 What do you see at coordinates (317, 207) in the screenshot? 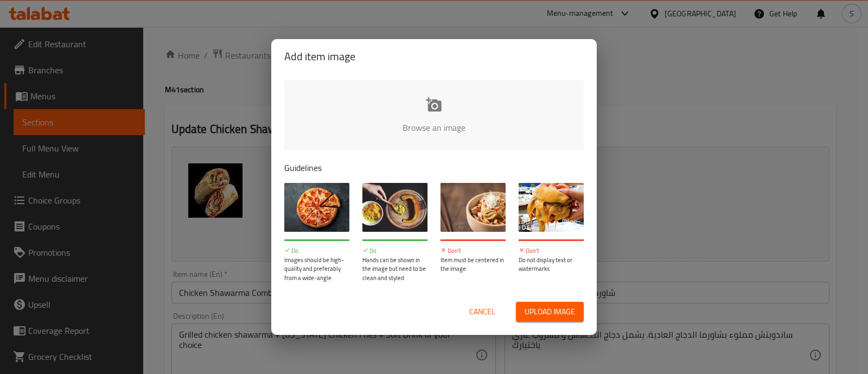
I see `img: guide-img-1@3x.jpg` at bounding box center [317, 207].